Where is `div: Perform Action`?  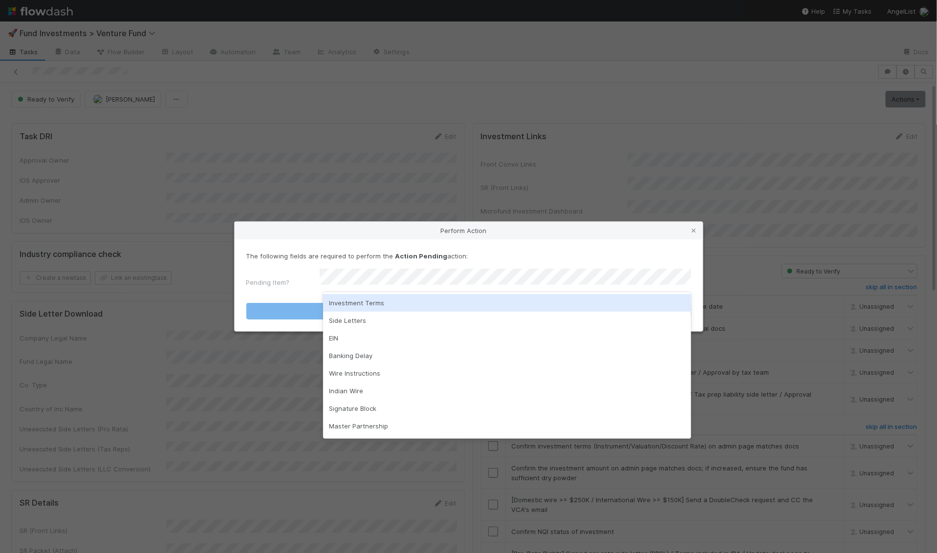 div: Perform Action is located at coordinates (469, 231).